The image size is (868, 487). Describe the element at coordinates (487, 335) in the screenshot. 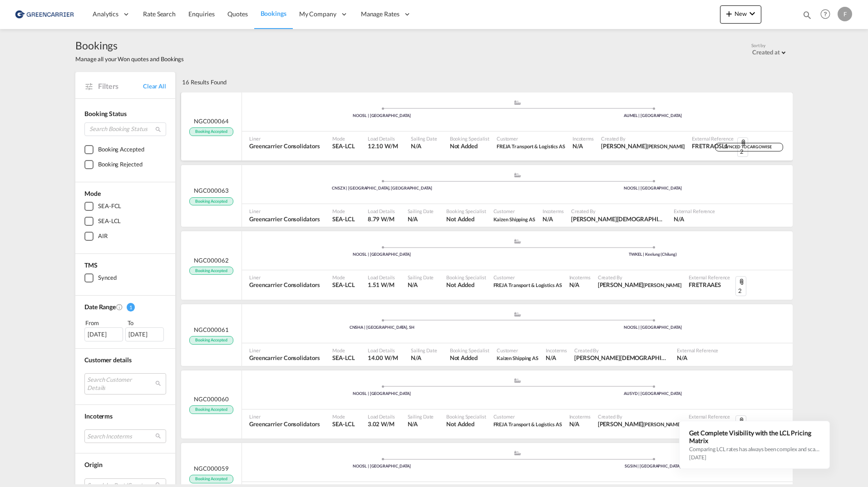

I see `div: NGC000061 Booking Accepted assets/icons/custom/ship-fill.svgassets/icons/custom/roll-o-plane.svgP...` at that location.